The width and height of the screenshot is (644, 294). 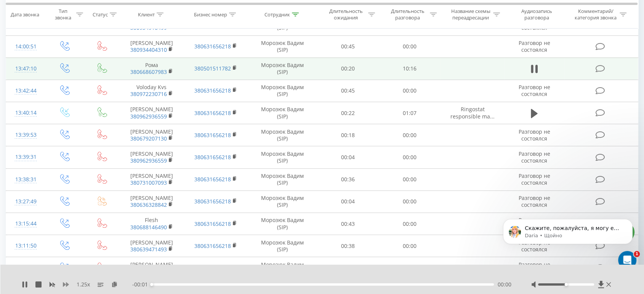 I want to click on td: 00:38, so click(x=348, y=246).